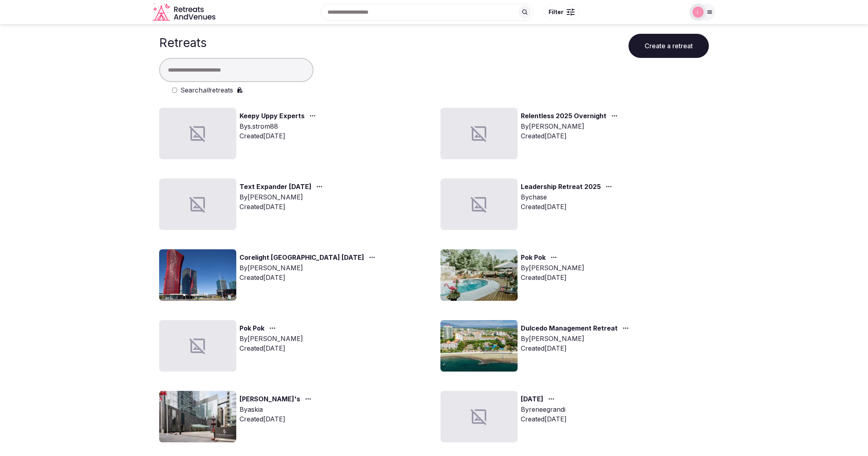 The height and width of the screenshot is (456, 868). I want to click on a: Visit the homepage, so click(185, 12).